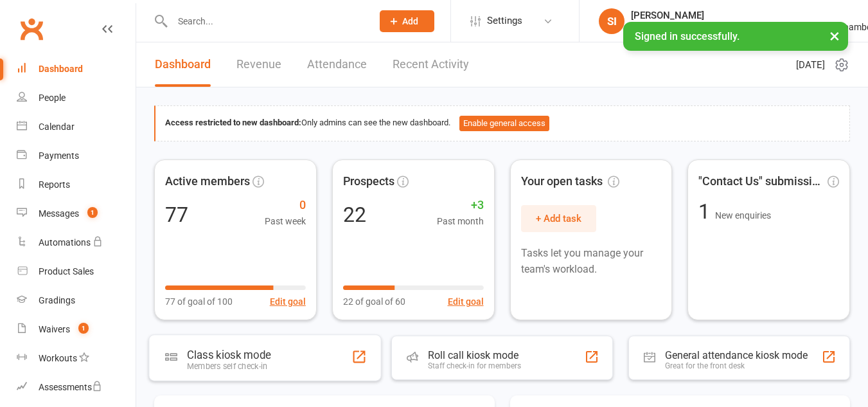 The height and width of the screenshot is (407, 868). What do you see at coordinates (229, 366) in the screenshot?
I see `div: Members self check-in` at bounding box center [229, 366].